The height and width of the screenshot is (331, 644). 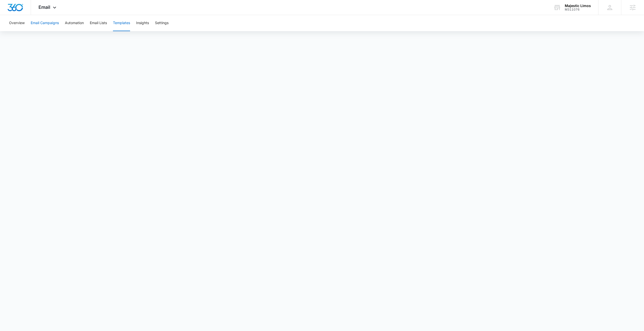 What do you see at coordinates (74, 23) in the screenshot?
I see `button: Automation` at bounding box center [74, 23].